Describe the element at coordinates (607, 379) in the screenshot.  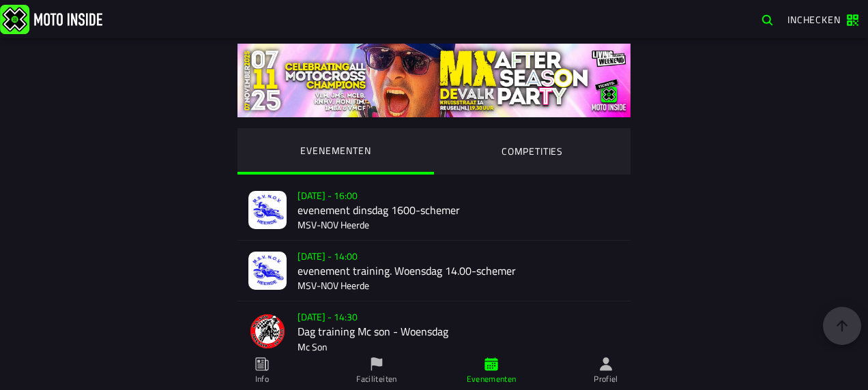
I see `ion-label: Profiel` at that location.